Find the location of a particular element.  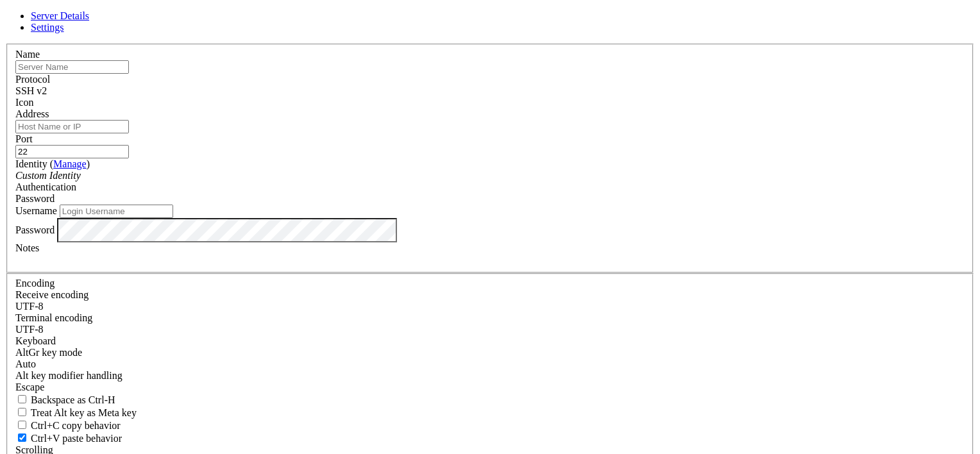

span: Ctrl+V paste behavior is located at coordinates (76, 438).